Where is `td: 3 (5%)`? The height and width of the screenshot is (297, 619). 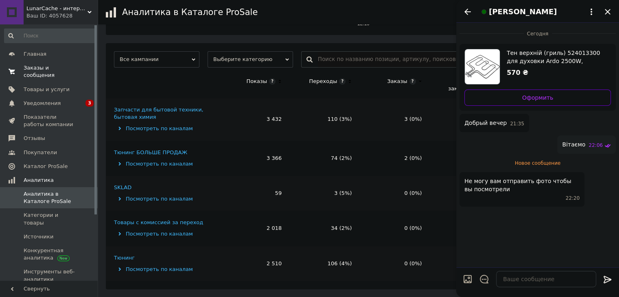 td: 3 (5%) is located at coordinates (325, 193).